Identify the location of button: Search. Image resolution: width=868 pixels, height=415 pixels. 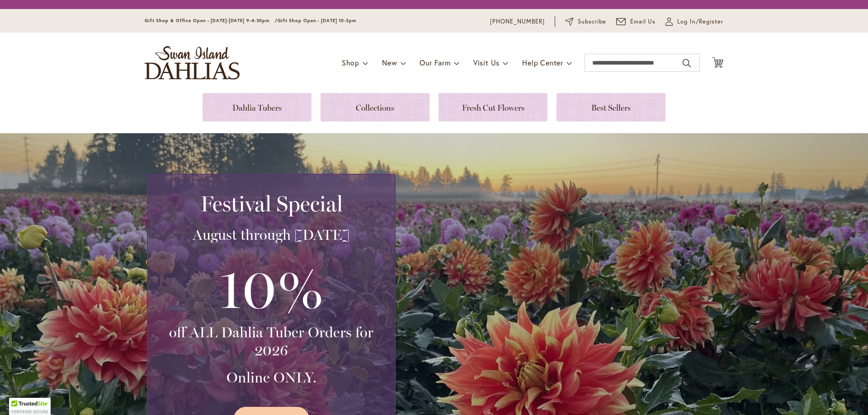
(687, 63).